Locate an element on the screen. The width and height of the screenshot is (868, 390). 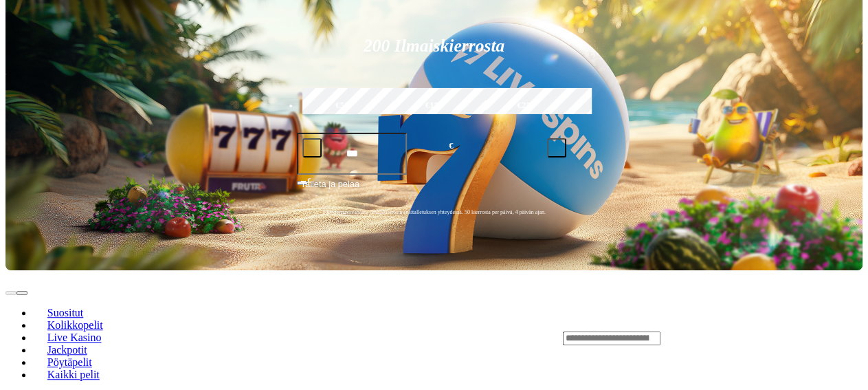
button: minus icon is located at coordinates (312, 148).